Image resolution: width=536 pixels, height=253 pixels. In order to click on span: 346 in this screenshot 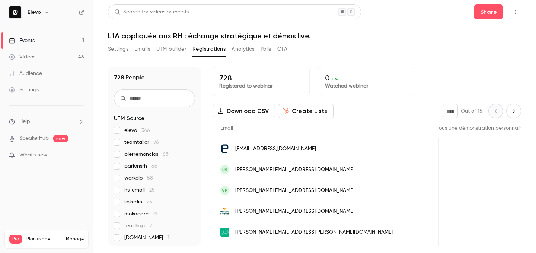, I will do `click(146, 130)`.